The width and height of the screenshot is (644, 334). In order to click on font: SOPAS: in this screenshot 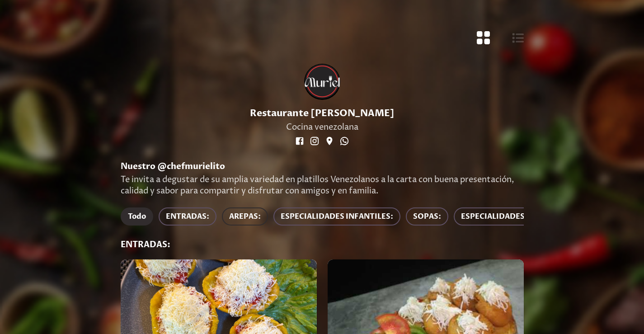, I will do `click(427, 217)`.